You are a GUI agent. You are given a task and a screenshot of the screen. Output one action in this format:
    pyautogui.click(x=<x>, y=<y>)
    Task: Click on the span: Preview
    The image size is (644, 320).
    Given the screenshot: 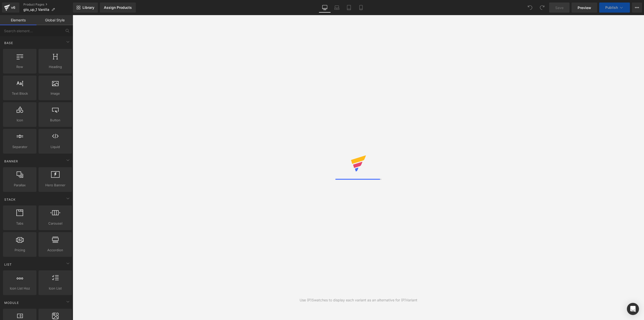 What is the action you would take?
    pyautogui.click(x=585, y=8)
    